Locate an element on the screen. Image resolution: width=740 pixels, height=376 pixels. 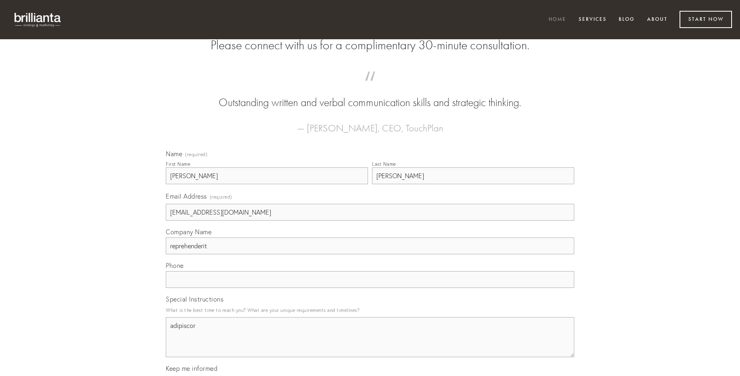
a: Services is located at coordinates (592, 20).